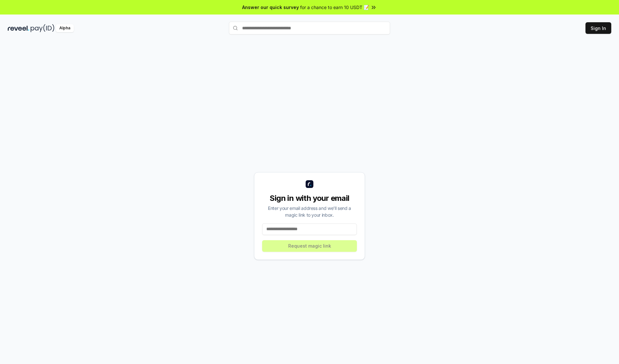 This screenshot has width=619, height=364. What do you see at coordinates (599, 28) in the screenshot?
I see `button: Sign In` at bounding box center [599, 28].